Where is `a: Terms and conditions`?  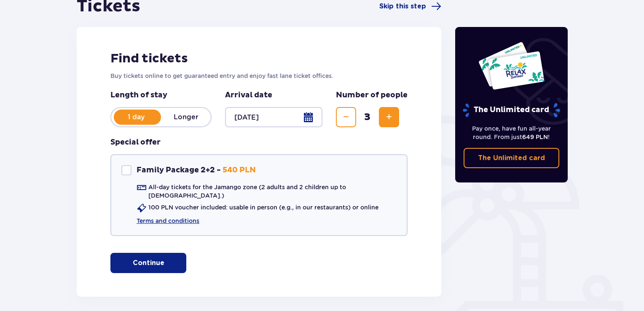
a: Terms and conditions is located at coordinates (168, 221).